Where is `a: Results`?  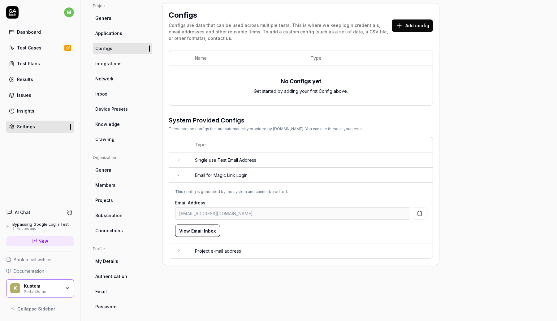 a: Results is located at coordinates (40, 79).